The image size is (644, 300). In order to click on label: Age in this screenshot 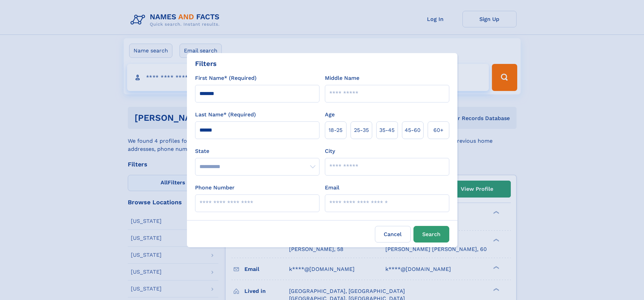, I will do `click(330, 114)`.